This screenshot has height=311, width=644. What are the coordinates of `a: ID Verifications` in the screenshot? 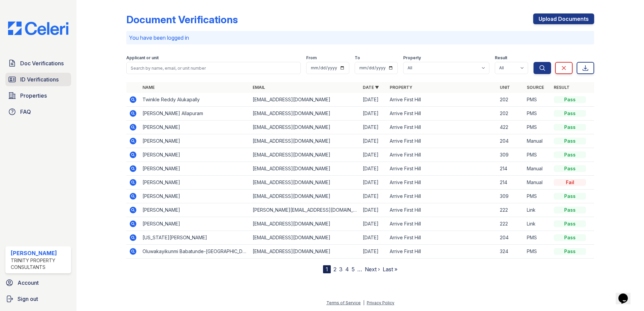 It's located at (38, 80).